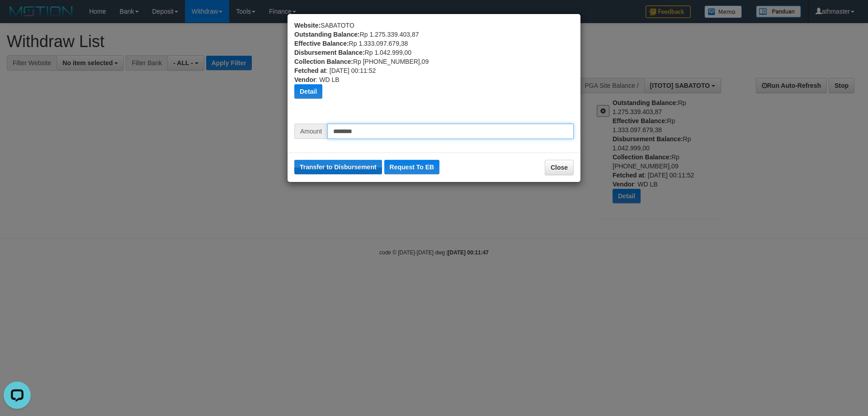  Describe the element at coordinates (327, 34) in the screenshot. I see `b: Outstanding Balance:` at that location.